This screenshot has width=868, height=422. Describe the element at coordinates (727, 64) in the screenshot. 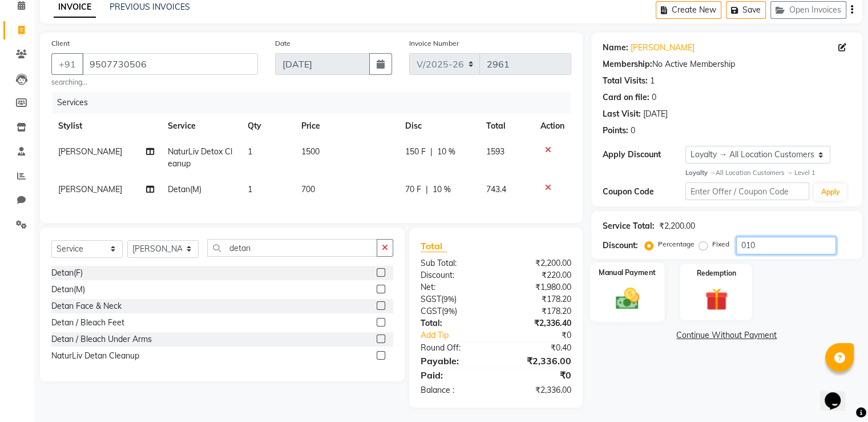

I see `div: No Active Membership` at that location.